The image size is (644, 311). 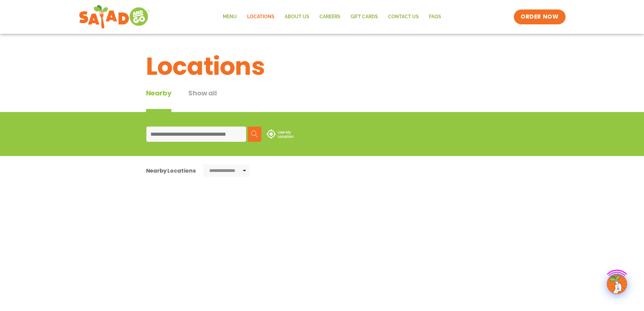 What do you see at coordinates (540, 17) in the screenshot?
I see `a: ORDER NOW` at bounding box center [540, 17].